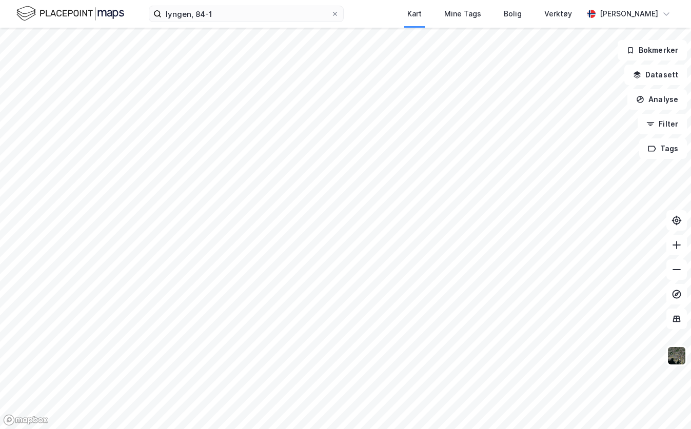 The image size is (691, 429). What do you see at coordinates (657, 100) in the screenshot?
I see `button: Analyse` at bounding box center [657, 100].